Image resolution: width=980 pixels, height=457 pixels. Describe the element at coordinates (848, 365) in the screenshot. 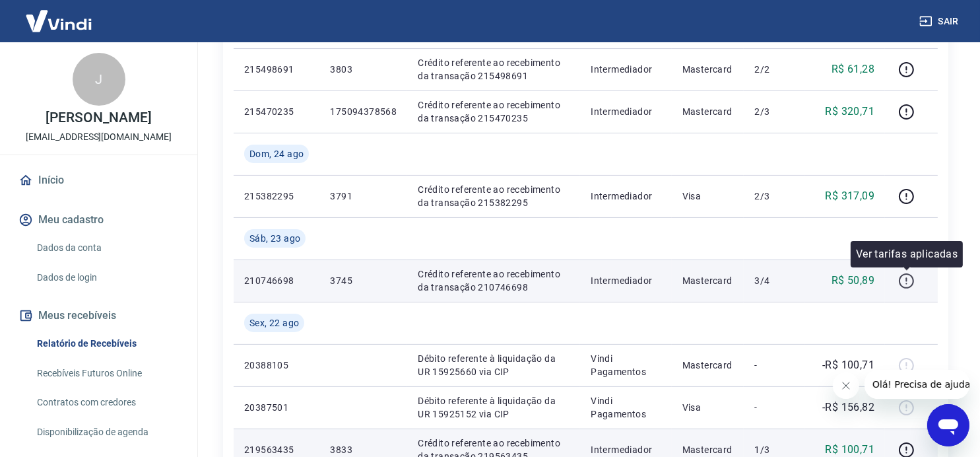

I see `p: -R$ 100,71` at that location.